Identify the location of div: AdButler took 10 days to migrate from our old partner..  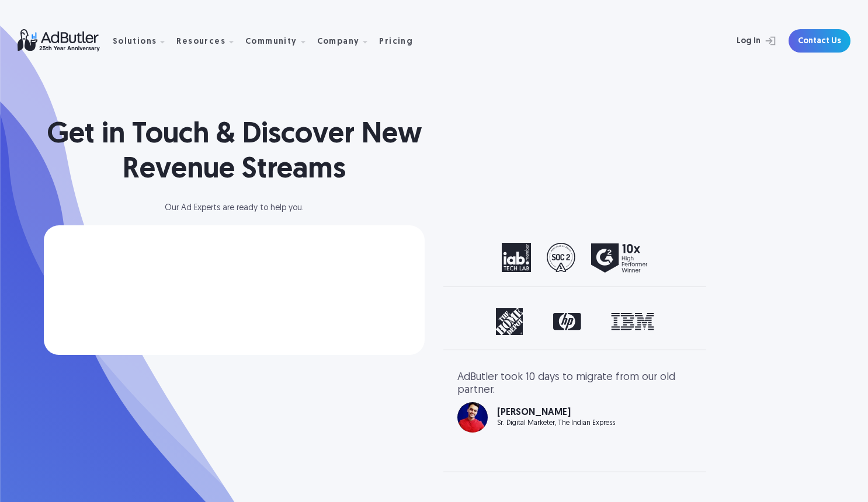
(575, 384).